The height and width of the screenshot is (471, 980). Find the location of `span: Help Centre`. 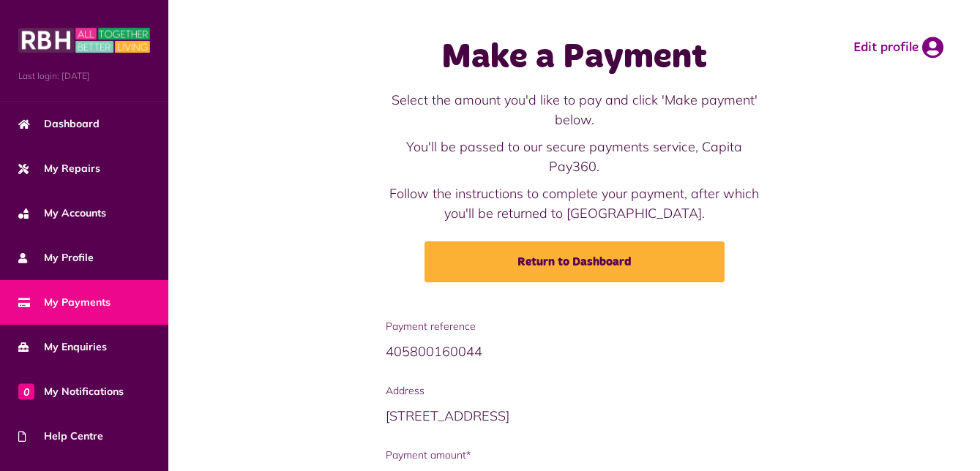

span: Help Centre is located at coordinates (61, 436).